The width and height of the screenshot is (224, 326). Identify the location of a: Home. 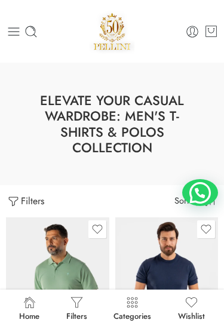
(29, 307).